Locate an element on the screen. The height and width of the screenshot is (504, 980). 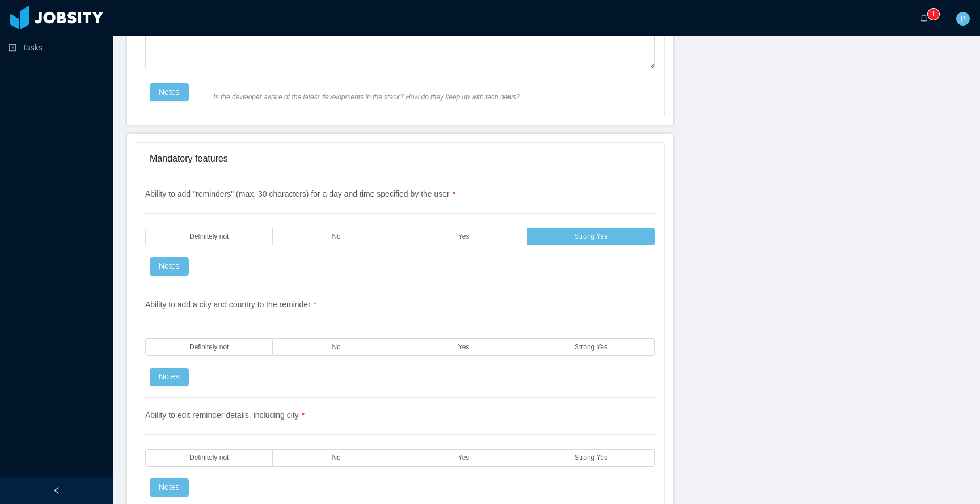
span: Ability to add a city and country to the reminder is located at coordinates (231, 305).